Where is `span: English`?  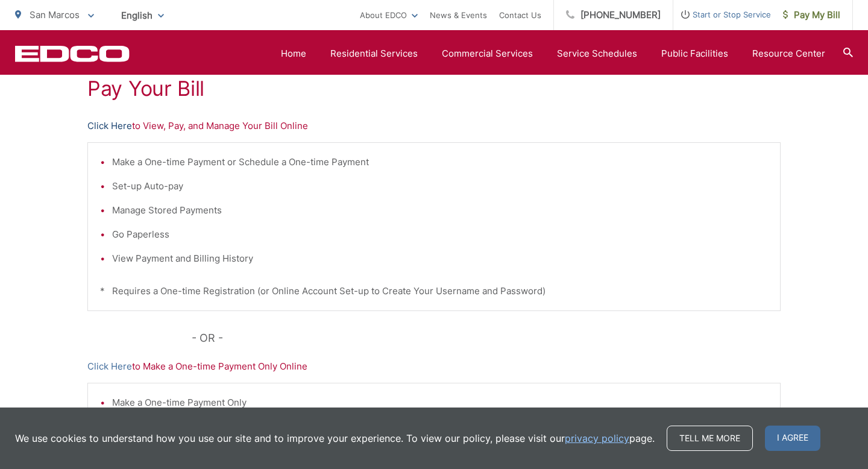 span: English is located at coordinates (142, 15).